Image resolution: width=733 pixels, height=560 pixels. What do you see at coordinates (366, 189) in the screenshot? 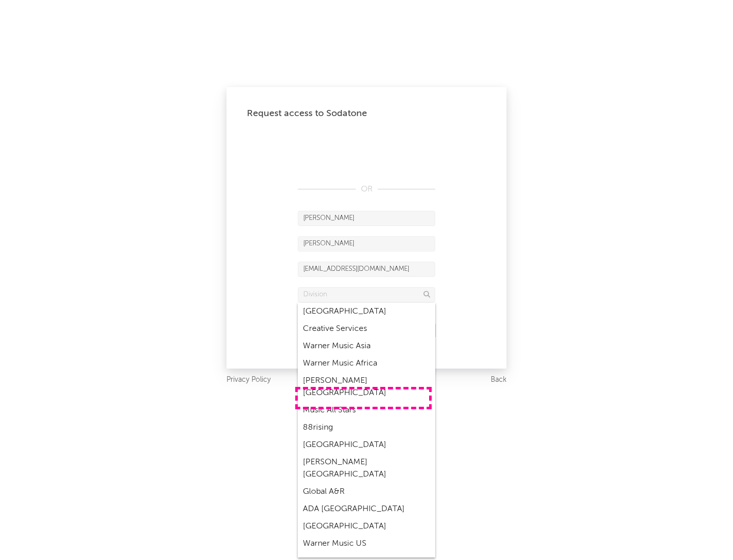
I see `div: OR` at bounding box center [366, 189].